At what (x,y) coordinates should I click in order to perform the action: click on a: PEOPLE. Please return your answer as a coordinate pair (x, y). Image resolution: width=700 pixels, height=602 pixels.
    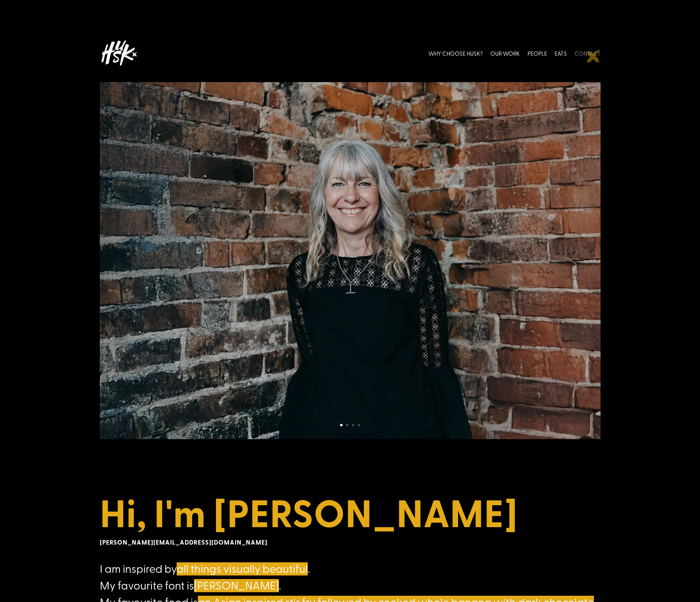
    Looking at the image, I should click on (537, 53).